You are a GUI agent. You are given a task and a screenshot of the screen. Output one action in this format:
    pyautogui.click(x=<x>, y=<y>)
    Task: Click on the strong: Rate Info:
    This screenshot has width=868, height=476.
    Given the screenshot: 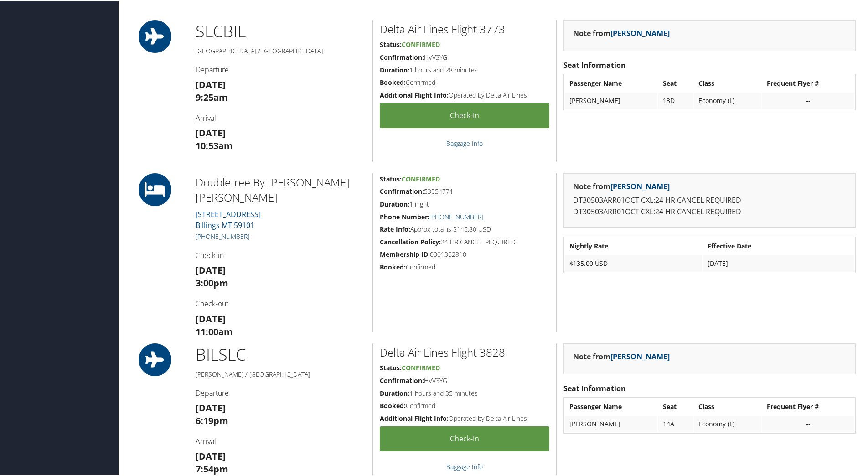 What is the action you would take?
    pyautogui.click(x=395, y=228)
    